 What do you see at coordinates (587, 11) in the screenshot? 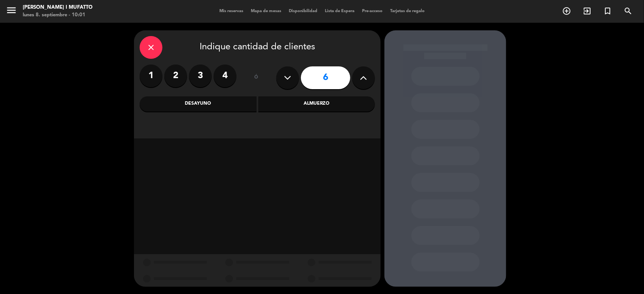
I see `i: exit_to_app` at bounding box center [587, 11].